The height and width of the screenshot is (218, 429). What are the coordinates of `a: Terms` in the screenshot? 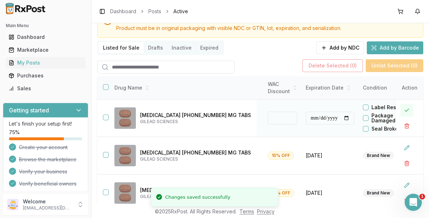 It's located at (247, 212).